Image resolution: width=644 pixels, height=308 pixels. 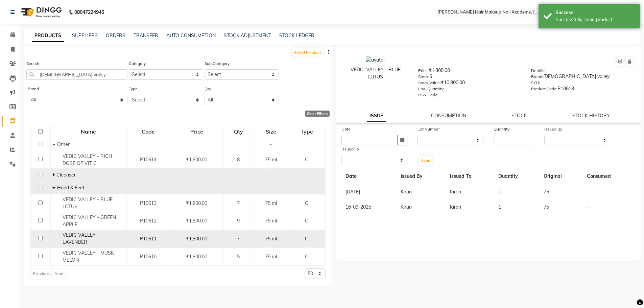 I want to click on span: VEDIC VALLEY - GREEN APPLE, so click(x=89, y=220).